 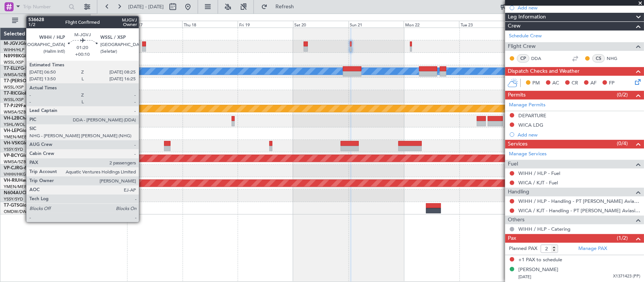 I want to click on span: Dispatch Checks and Weather, so click(x=544, y=71).